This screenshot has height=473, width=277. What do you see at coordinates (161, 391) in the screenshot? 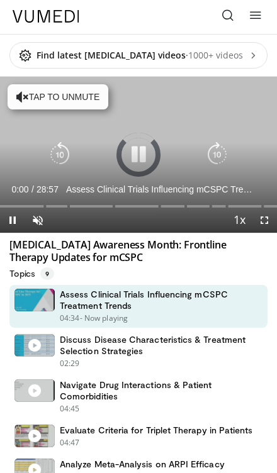
I see `h4: Navigate Drug Interactions & Patient Comorbidities` at bounding box center [161, 391].